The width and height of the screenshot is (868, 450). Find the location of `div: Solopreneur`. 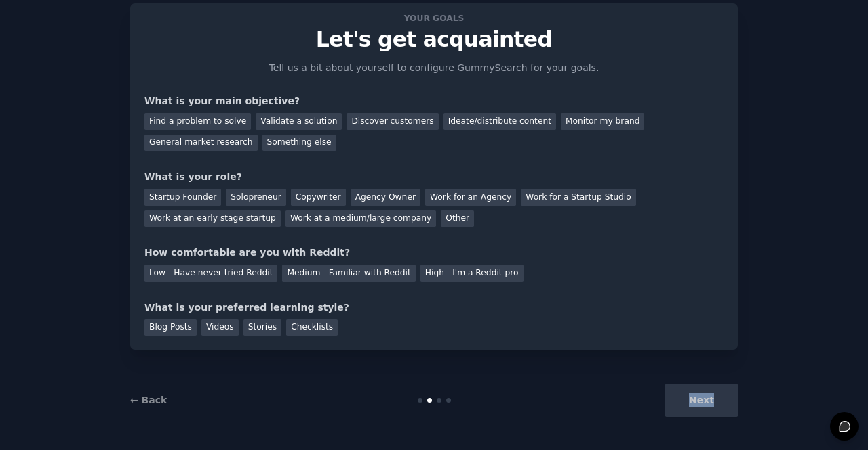

div: Solopreneur is located at coordinates (256, 197).